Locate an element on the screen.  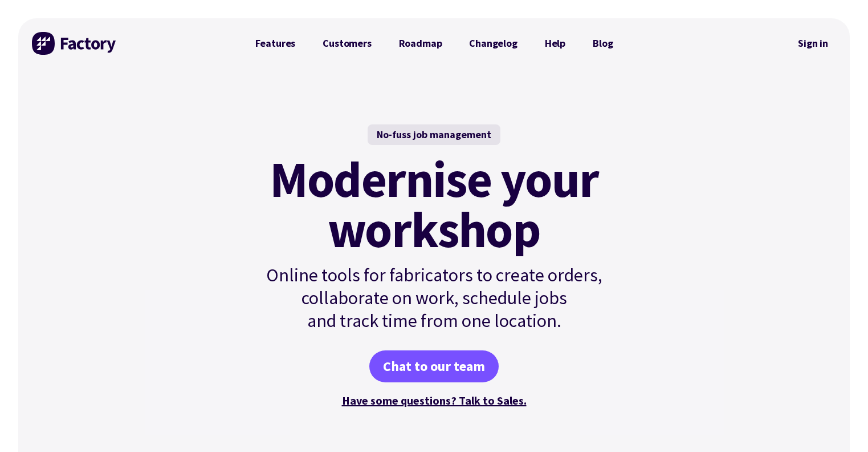
a: Help is located at coordinates (555, 43).